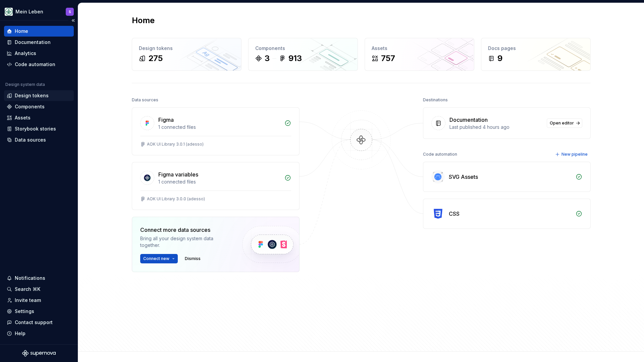 The image size is (644, 362). What do you see at coordinates (496, 127) in the screenshot?
I see `div: Last published 4 hours ago` at bounding box center [496, 127].